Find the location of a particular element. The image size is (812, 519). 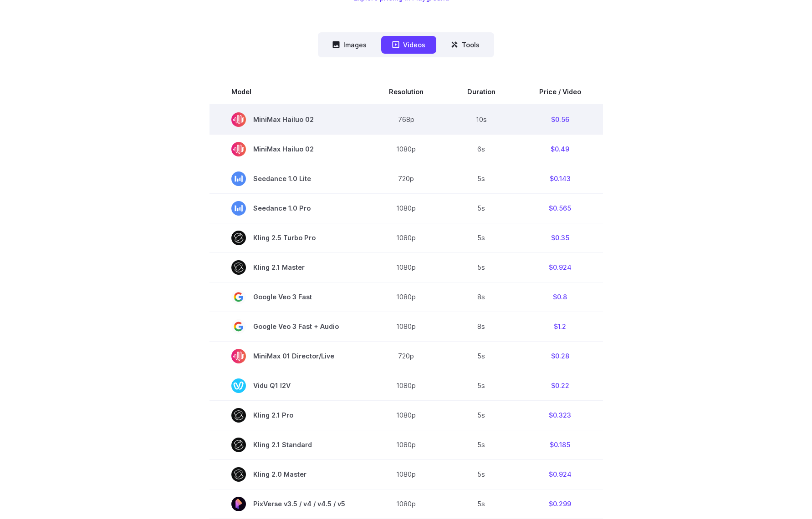

td: $0.565 is located at coordinates (560, 208).